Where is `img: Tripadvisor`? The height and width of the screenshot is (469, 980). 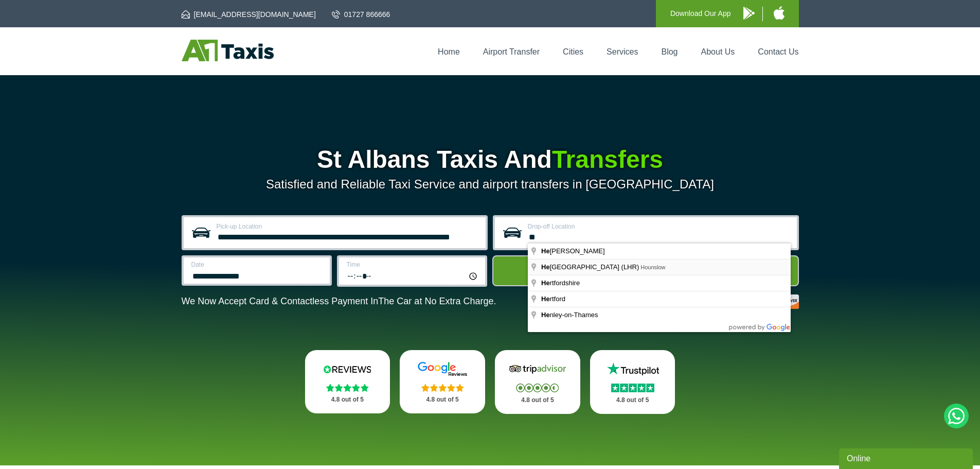 img: Tripadvisor is located at coordinates (538, 369).